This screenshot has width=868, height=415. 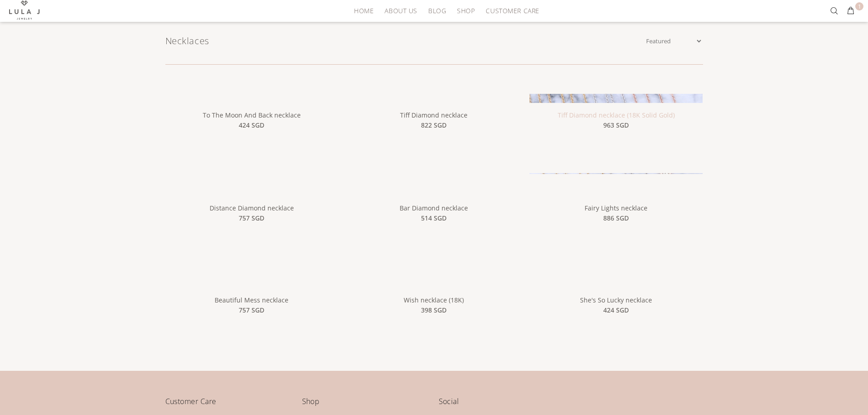 I want to click on a: HOME, so click(x=364, y=10).